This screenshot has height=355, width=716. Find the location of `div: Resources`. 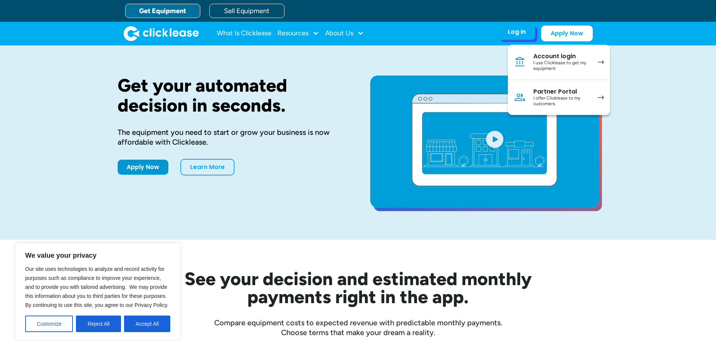

div: Resources is located at coordinates (298, 33).